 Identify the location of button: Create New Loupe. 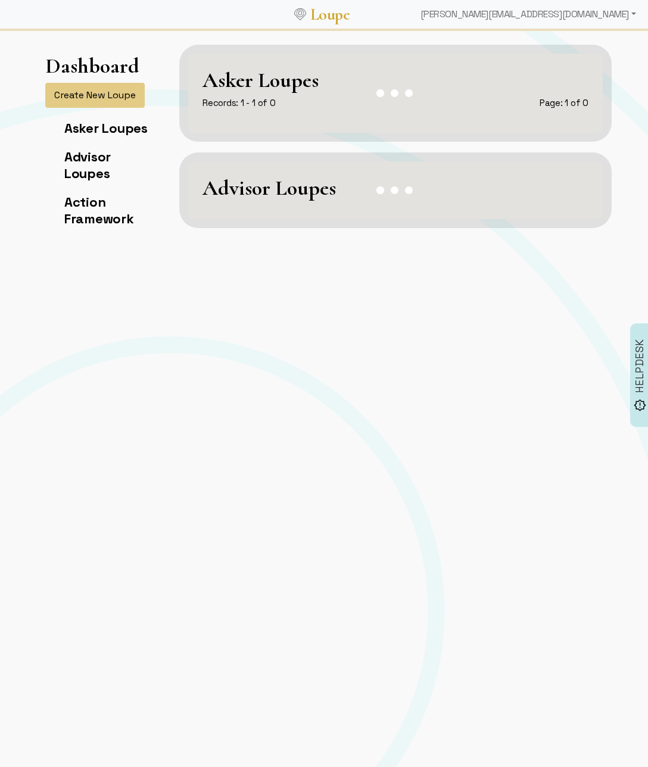
(95, 95).